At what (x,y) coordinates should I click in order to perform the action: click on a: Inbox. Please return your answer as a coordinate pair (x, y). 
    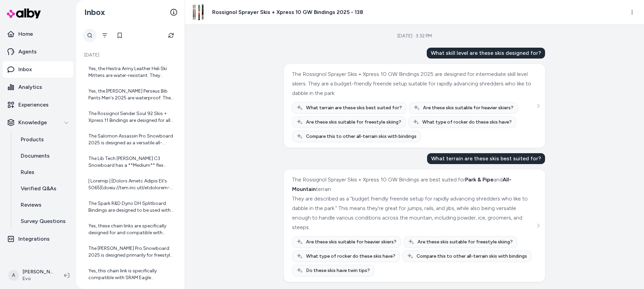
    Looking at the image, I should click on (38, 69).